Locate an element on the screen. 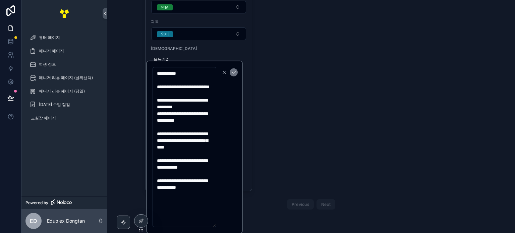 The width and height of the screenshot is (515, 233). span: 매니저 리뷰 페이지 (날짜선택) is located at coordinates (66, 78).